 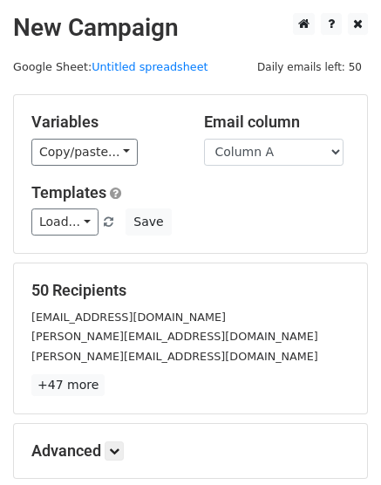 What do you see at coordinates (190, 28) in the screenshot?
I see `h2: New Campaign` at bounding box center [190, 28].